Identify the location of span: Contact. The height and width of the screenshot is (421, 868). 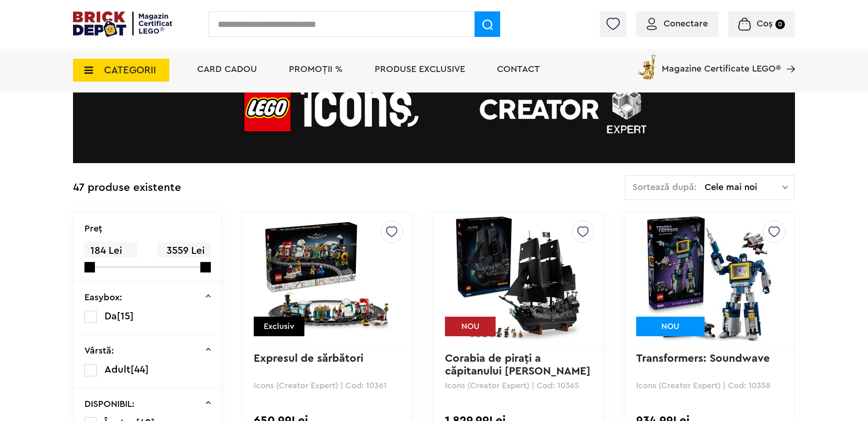
(519, 69).